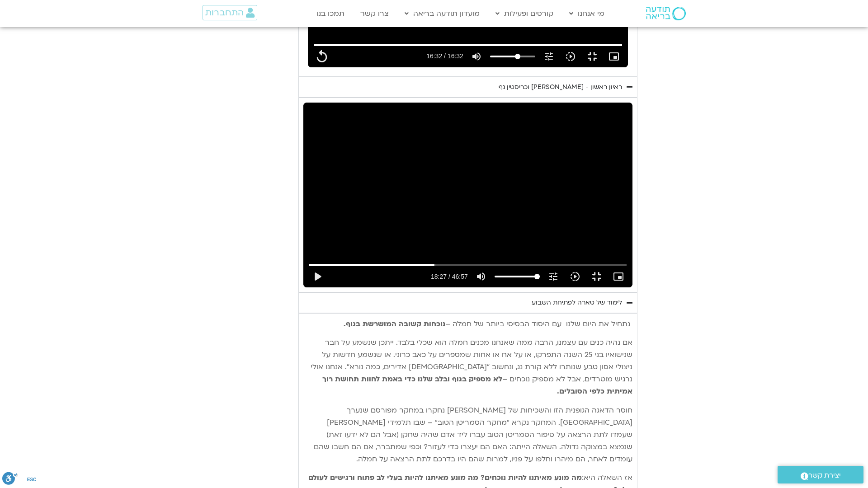 This screenshot has height=488, width=868. I want to click on img: תודעה בריאה, so click(666, 14).